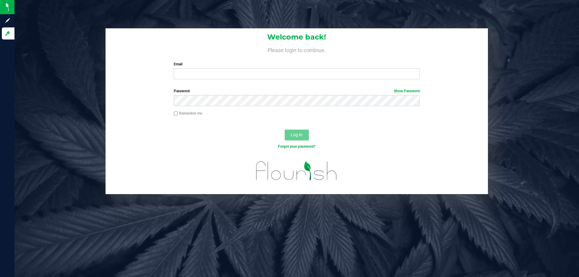  I want to click on label: Email, so click(296, 64).